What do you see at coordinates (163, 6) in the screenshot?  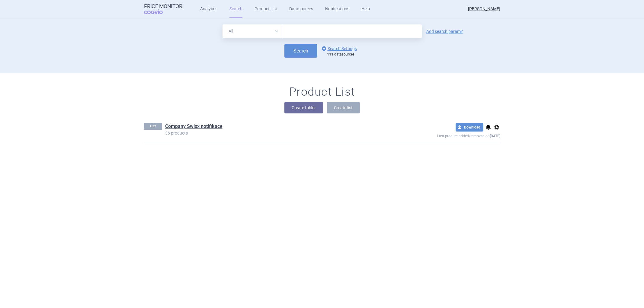 I see `strong: Price Monitor` at bounding box center [163, 6].